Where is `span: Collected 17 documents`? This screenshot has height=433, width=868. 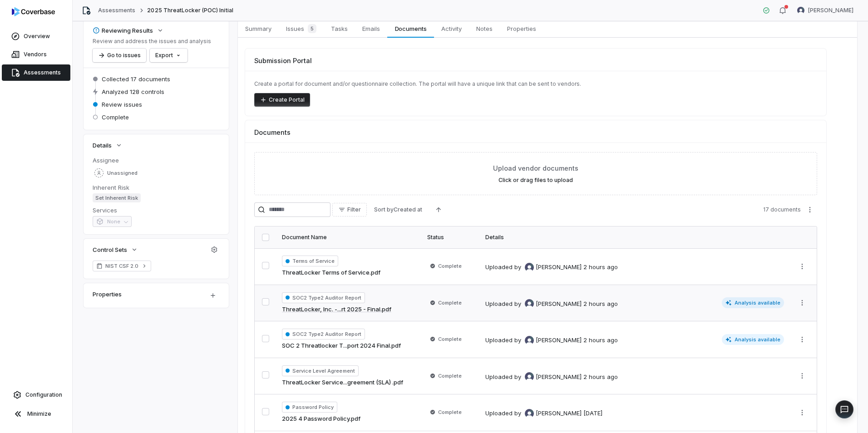 span: Collected 17 documents is located at coordinates (136, 79).